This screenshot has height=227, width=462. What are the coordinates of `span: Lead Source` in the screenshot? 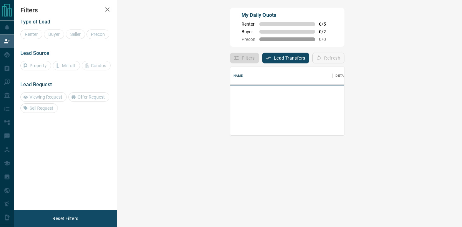 It's located at (35, 53).